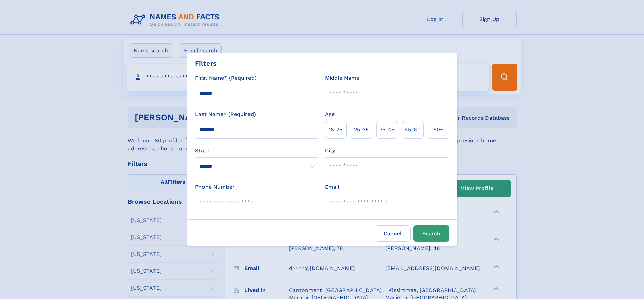 This screenshot has width=644, height=299. Describe the element at coordinates (330, 114) in the screenshot. I see `label: Age` at that location.